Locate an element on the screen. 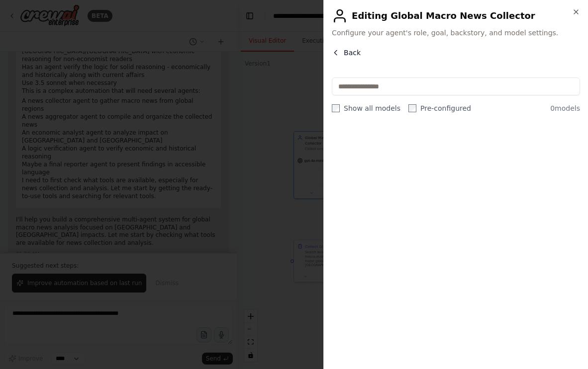  h2: Editing Global Macro News Collector is located at coordinates (456, 16).